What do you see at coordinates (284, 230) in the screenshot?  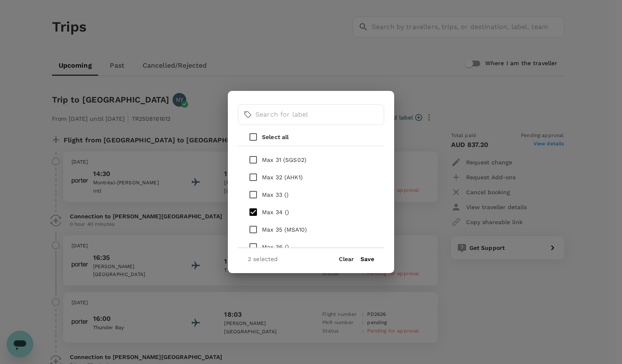 I see `p: Max 35 (MSA10)` at bounding box center [284, 230].